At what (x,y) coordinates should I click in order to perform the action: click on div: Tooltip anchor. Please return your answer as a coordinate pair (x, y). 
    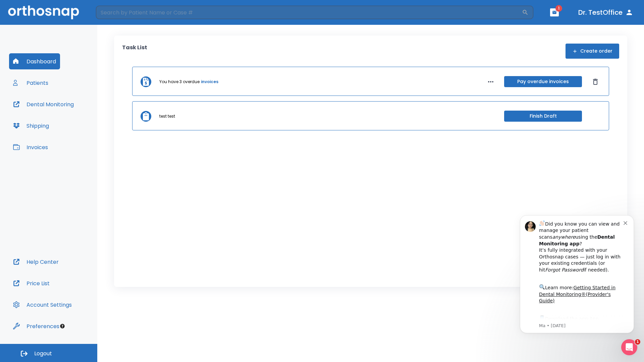
    Looking at the image, I should click on (62, 326).